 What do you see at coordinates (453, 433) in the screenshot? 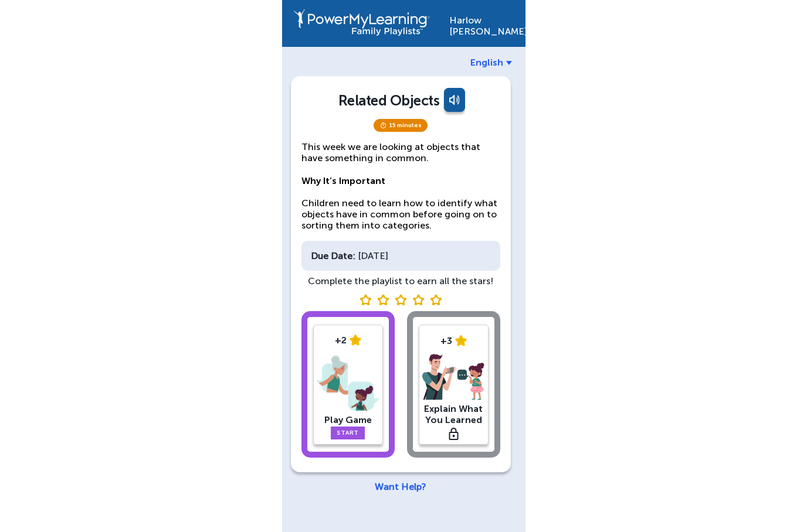
I see `img: lock.svg` at bounding box center [453, 433].